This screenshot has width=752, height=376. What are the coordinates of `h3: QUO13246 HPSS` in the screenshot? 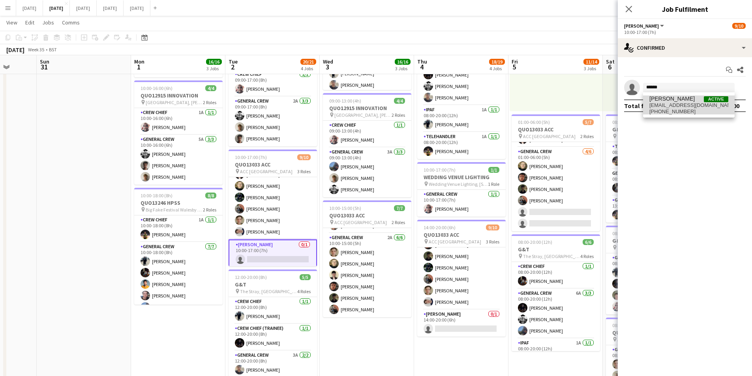 It's located at (178, 203).